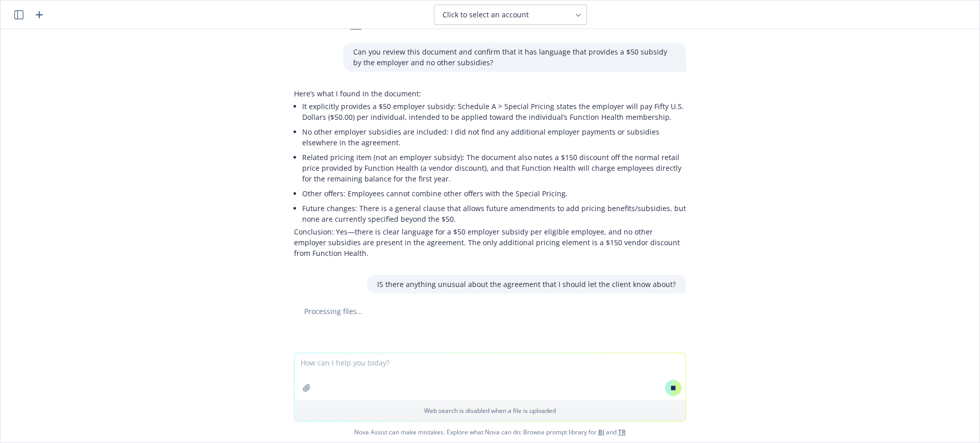 The width and height of the screenshot is (980, 443). What do you see at coordinates (526, 284) in the screenshot?
I see `p: IS there anything unusual about the agreement that I should let the client know about?` at bounding box center [526, 284].